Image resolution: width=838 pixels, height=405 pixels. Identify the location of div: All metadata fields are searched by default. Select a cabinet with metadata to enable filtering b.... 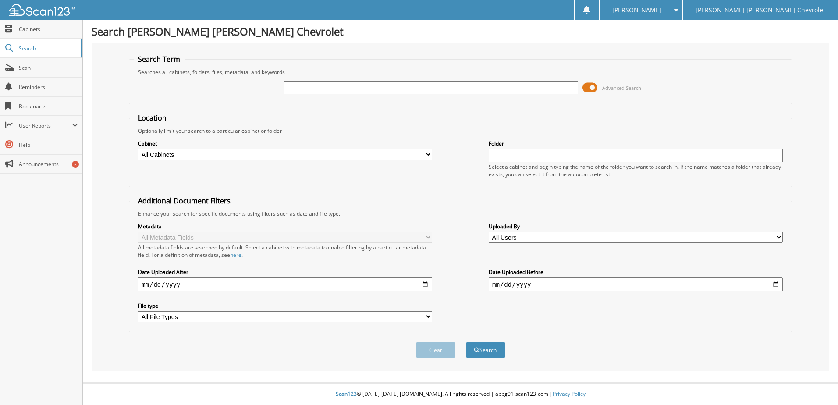
(285, 251).